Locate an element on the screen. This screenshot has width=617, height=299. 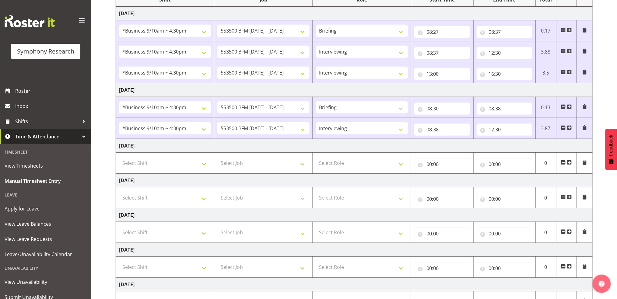
div: Leave is located at coordinates (46, 195).